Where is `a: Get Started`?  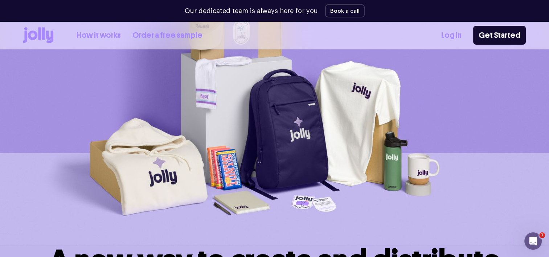
a: Get Started is located at coordinates (499, 35).